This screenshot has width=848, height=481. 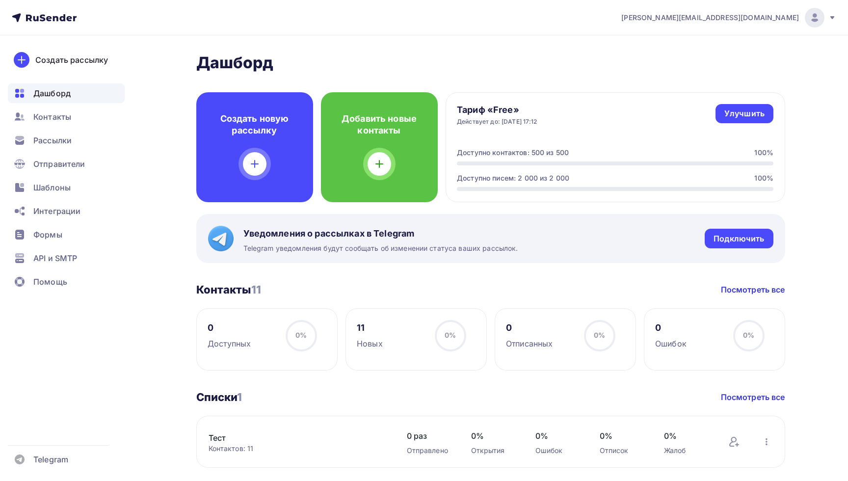 What do you see at coordinates (686, 451) in the screenshot?
I see `div: Жалоб` at bounding box center [686, 451].